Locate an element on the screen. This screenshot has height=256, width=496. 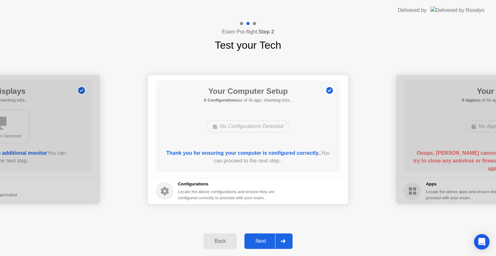
button: Back is located at coordinates (220, 242).